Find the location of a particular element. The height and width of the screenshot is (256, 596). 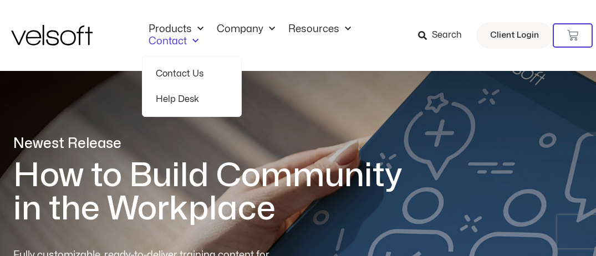

p: Newest Release is located at coordinates (216, 144).